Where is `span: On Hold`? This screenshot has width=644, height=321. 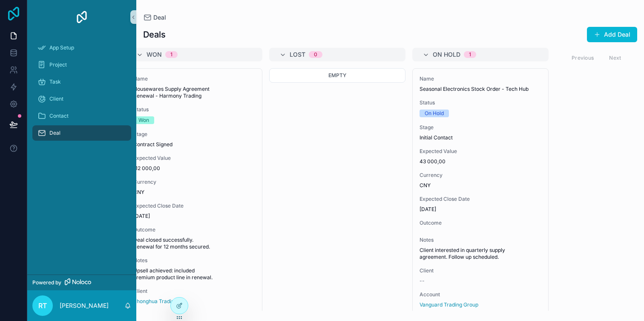
span: On Hold is located at coordinates (446, 55).